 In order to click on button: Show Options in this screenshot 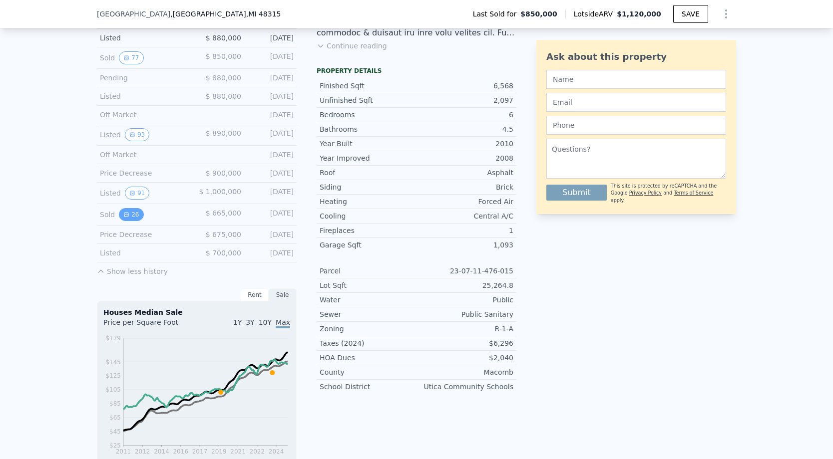, I will do `click(726, 14)`.